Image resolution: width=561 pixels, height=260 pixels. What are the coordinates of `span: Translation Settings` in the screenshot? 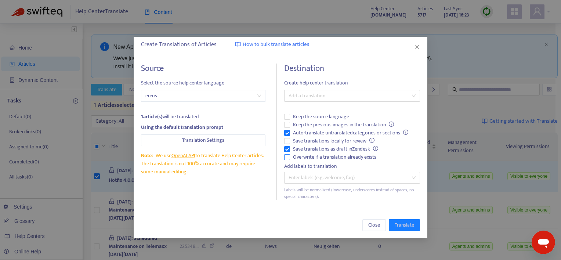 It's located at (203, 140).